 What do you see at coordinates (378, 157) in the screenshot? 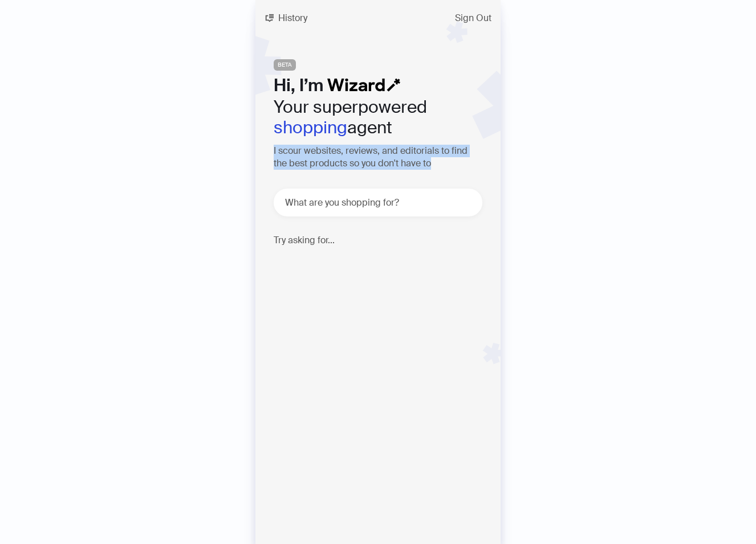
I see `h3: I scour websites, reviews, and editorials to find the best products so you don't have to` at bounding box center [378, 157].